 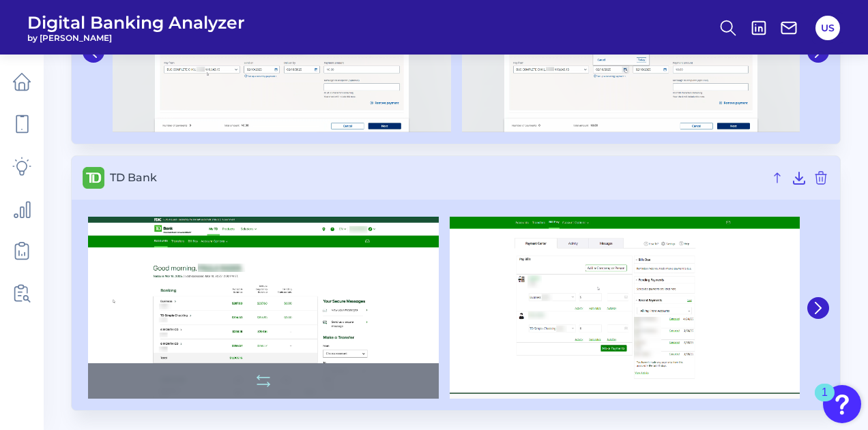 What do you see at coordinates (824, 401) in the screenshot?
I see `div: 1` at bounding box center [824, 401].